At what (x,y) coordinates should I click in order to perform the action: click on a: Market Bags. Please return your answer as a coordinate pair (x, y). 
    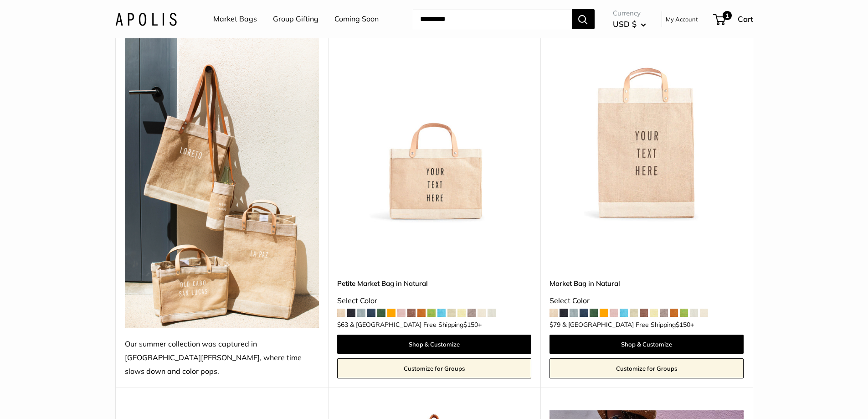
    Looking at the image, I should click on (235, 19).